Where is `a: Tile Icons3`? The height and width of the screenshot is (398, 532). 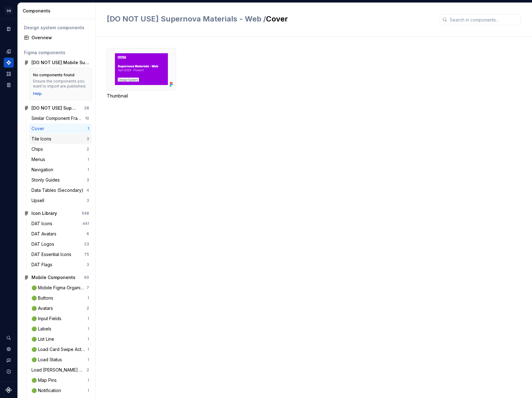 a: Tile Icons3 is located at coordinates (60, 139).